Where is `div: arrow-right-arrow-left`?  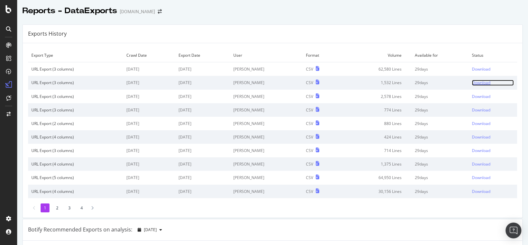
div: arrow-right-arrow-left is located at coordinates (160, 12).